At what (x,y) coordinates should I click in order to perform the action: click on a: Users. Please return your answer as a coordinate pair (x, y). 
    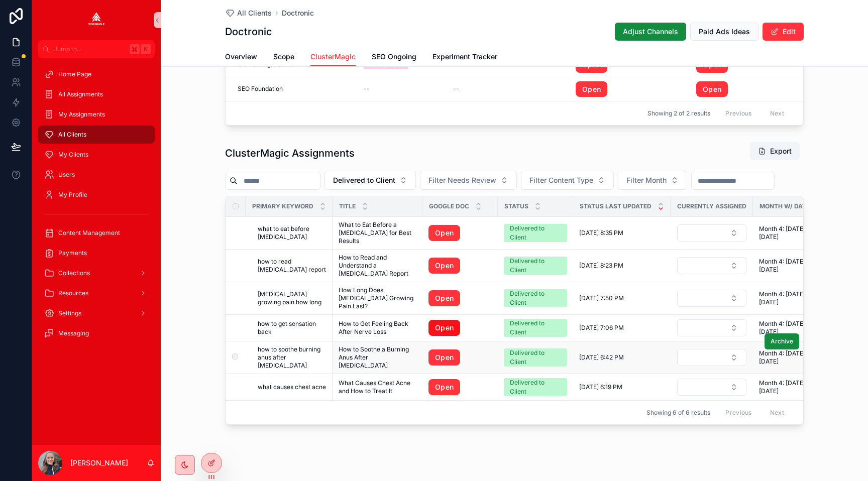
    Looking at the image, I should click on (97, 175).